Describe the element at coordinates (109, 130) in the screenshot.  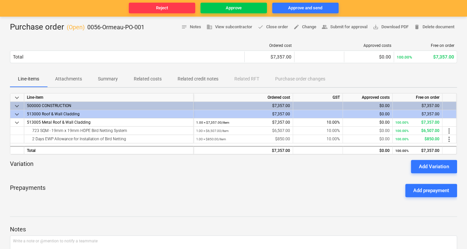
I see `div: 723 SQM - 19mm x 19mm HDPE Bird Netting System` at that location.